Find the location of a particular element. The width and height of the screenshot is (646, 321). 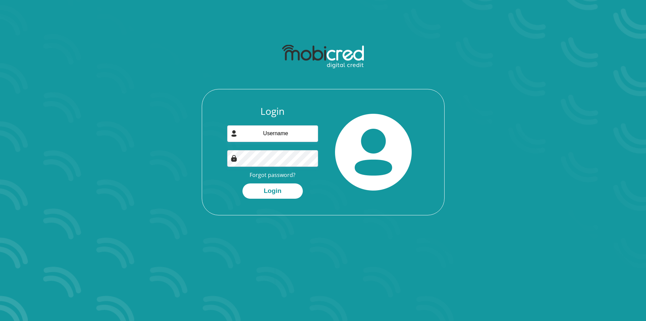

img: Image is located at coordinates (234, 158).